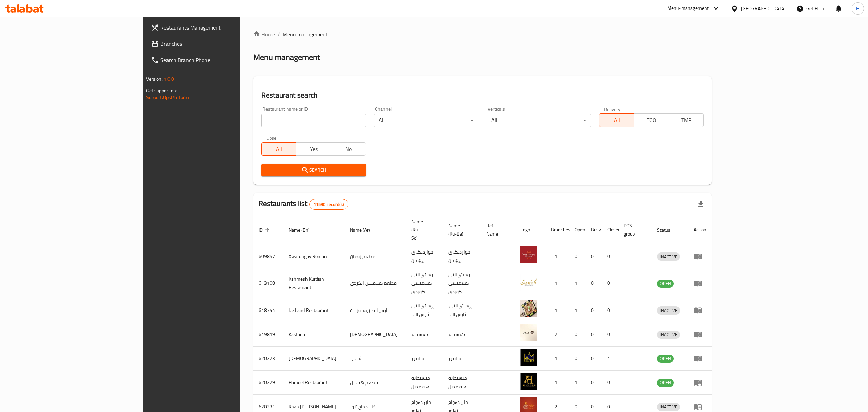  I want to click on span: ID, so click(265, 230).